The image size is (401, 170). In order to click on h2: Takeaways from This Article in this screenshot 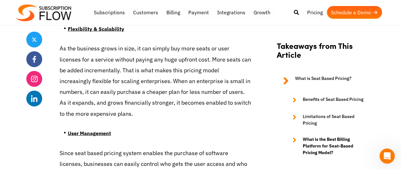, I will do `click(322, 53)`.